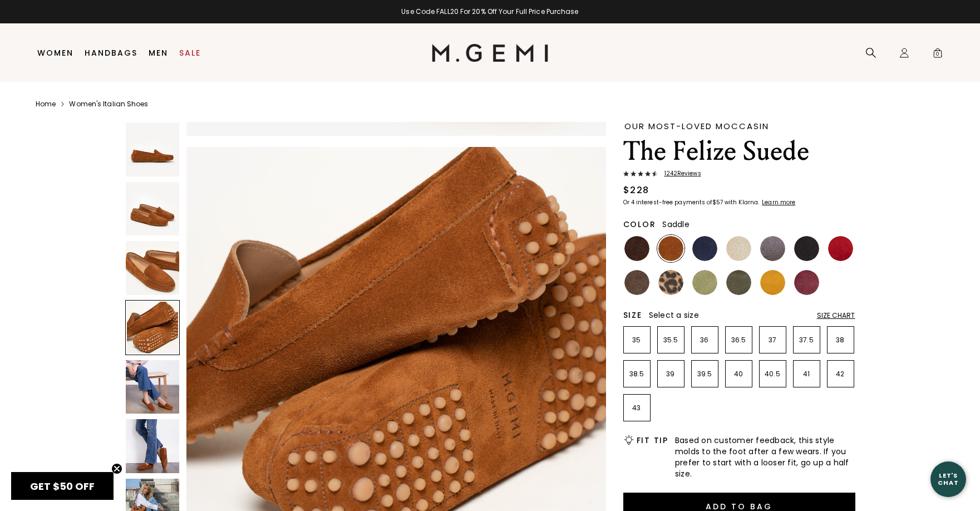 This screenshot has height=511, width=980. What do you see at coordinates (670, 282) in the screenshot?
I see `img: Leopard Print` at bounding box center [670, 282].